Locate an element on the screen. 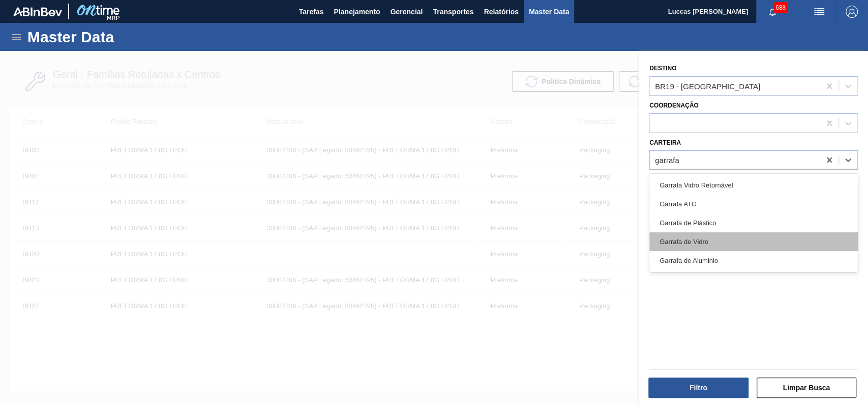  div: Garrafa de Aluminio is located at coordinates (754, 260).